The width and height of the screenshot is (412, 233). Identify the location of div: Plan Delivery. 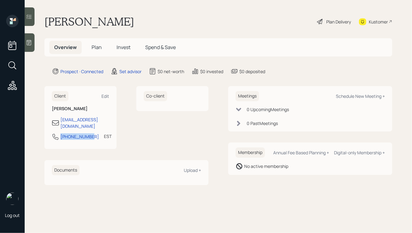
(339, 22).